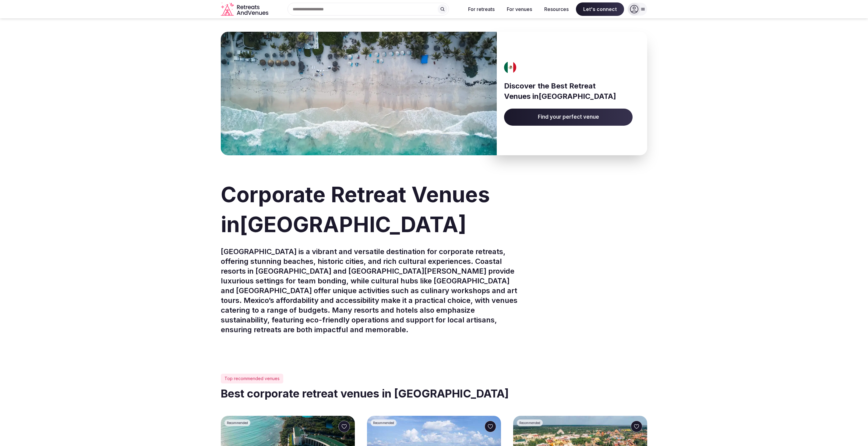 The width and height of the screenshot is (868, 446). What do you see at coordinates (520, 9) in the screenshot?
I see `button: For venues` at bounding box center [520, 9].